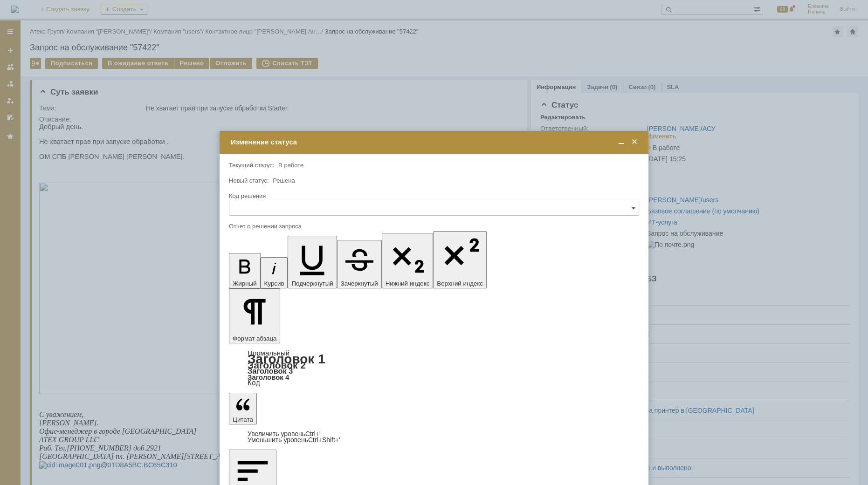 The image size is (868, 485). Describe the element at coordinates (407, 260) in the screenshot. I see `button: Нижний индекс` at that location.